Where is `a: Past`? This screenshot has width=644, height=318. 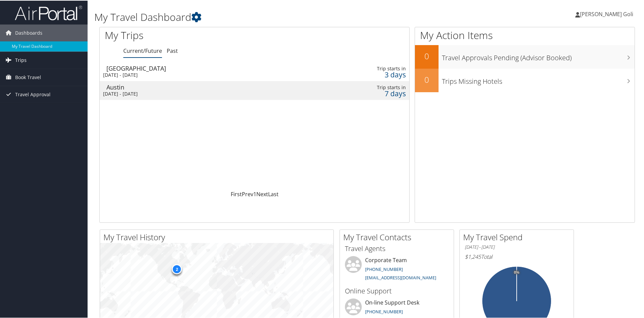
a: Past is located at coordinates (172, 50).